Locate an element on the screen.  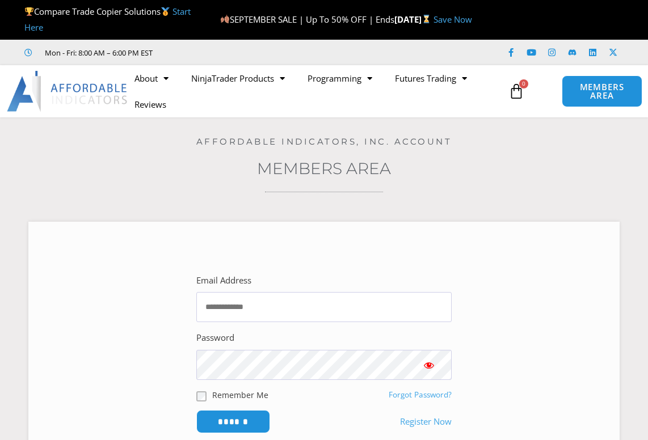
span: SEPTEMBER SALE | Up To 50% OFF | Ends is located at coordinates (307, 19).